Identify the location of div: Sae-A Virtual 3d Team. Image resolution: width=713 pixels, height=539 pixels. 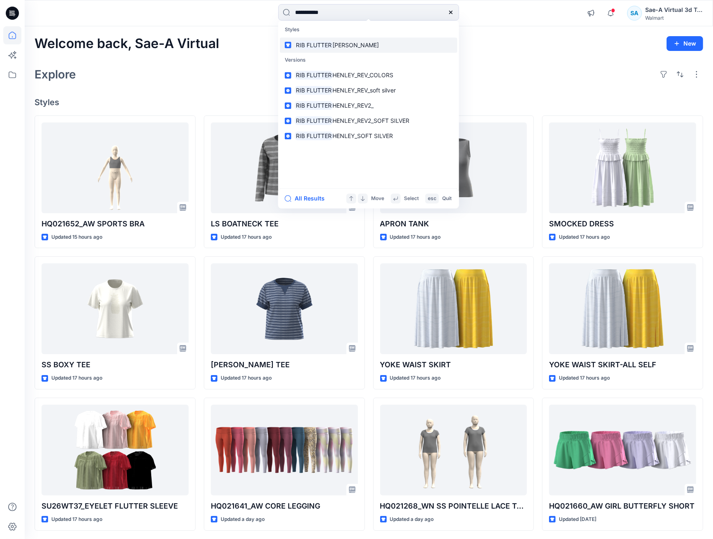
(674, 10).